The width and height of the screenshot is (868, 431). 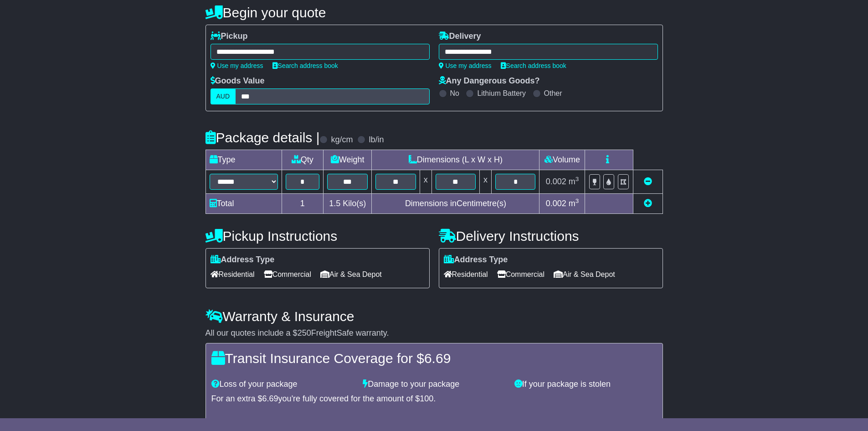 I want to click on div: Damage to your package, so click(x=434, y=384).